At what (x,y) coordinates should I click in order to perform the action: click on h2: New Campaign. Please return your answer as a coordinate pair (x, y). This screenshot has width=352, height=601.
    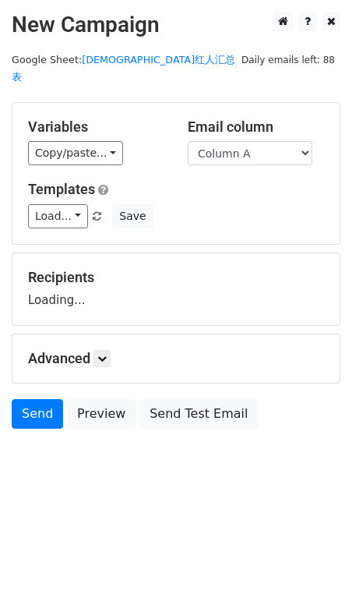
    Looking at the image, I should click on (176, 25).